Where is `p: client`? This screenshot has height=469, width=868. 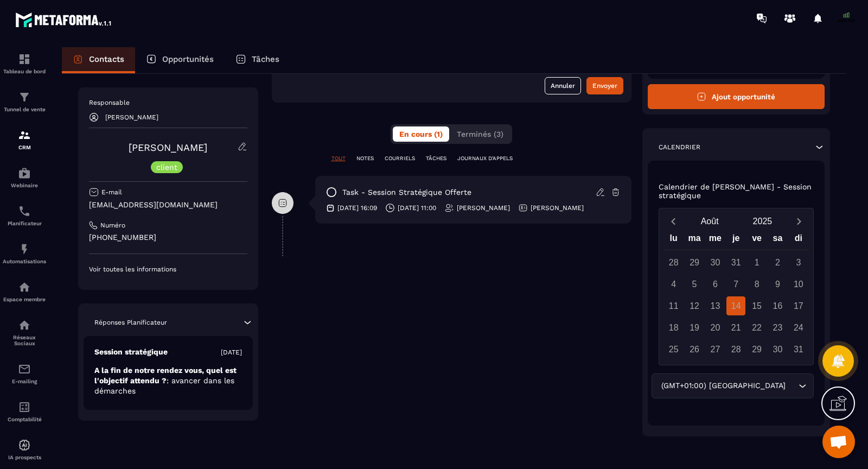 p: client is located at coordinates (167, 168).